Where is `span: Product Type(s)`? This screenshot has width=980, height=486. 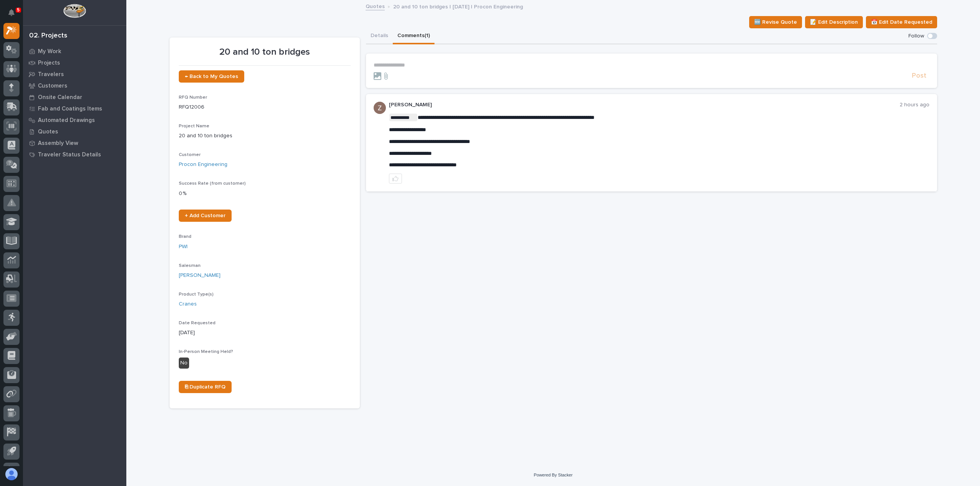 span: Product Type(s) is located at coordinates (196, 294).